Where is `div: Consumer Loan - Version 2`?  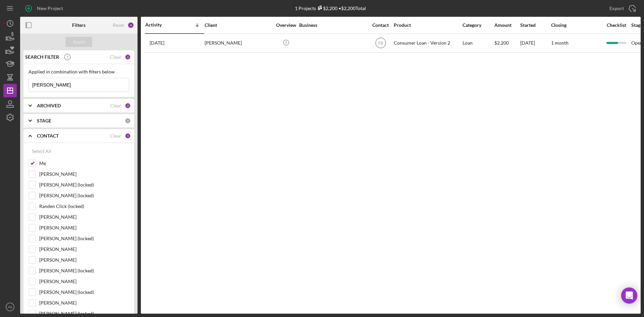 div: Consumer Loan - Version 2 is located at coordinates (427, 43).